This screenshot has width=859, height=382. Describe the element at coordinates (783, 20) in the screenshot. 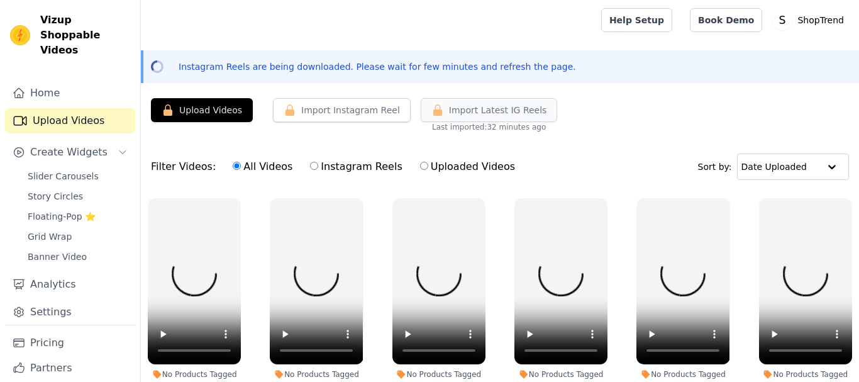

I see `text: S` at that location.